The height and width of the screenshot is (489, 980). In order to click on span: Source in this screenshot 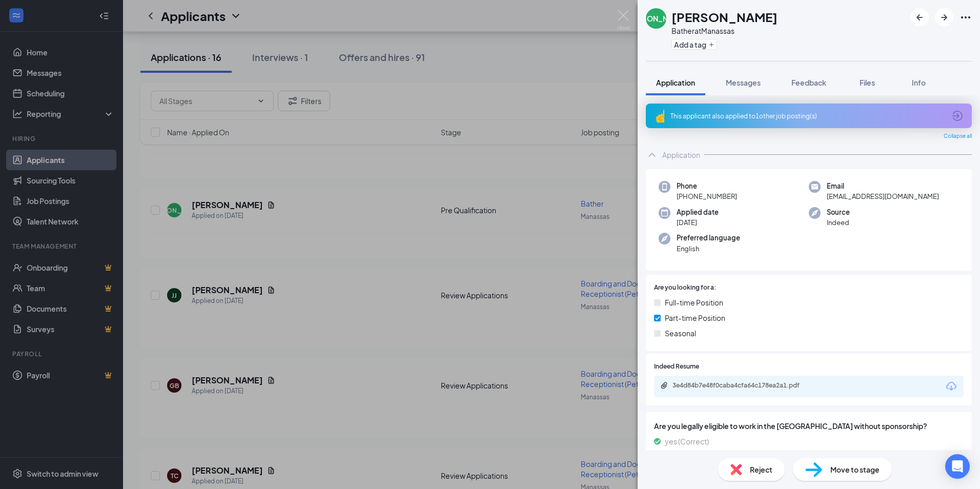, I will do `click(838, 212)`.